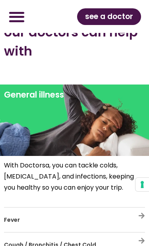 This screenshot has height=246, width=149. What do you see at coordinates (142, 185) in the screenshot?
I see `button: Your consent preferences for tracking technologies` at bounding box center [142, 185].